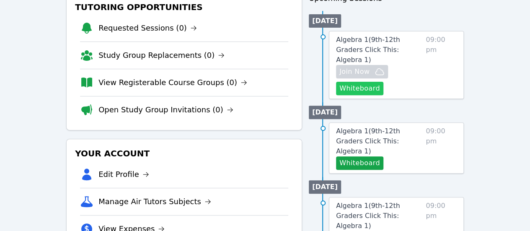 This screenshot has width=530, height=231. I want to click on button: Join Now, so click(362, 72).